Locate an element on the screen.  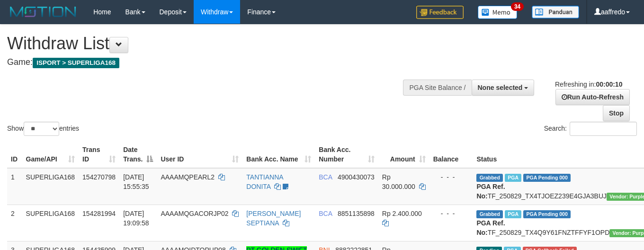
label: Show entries is located at coordinates (43, 129).